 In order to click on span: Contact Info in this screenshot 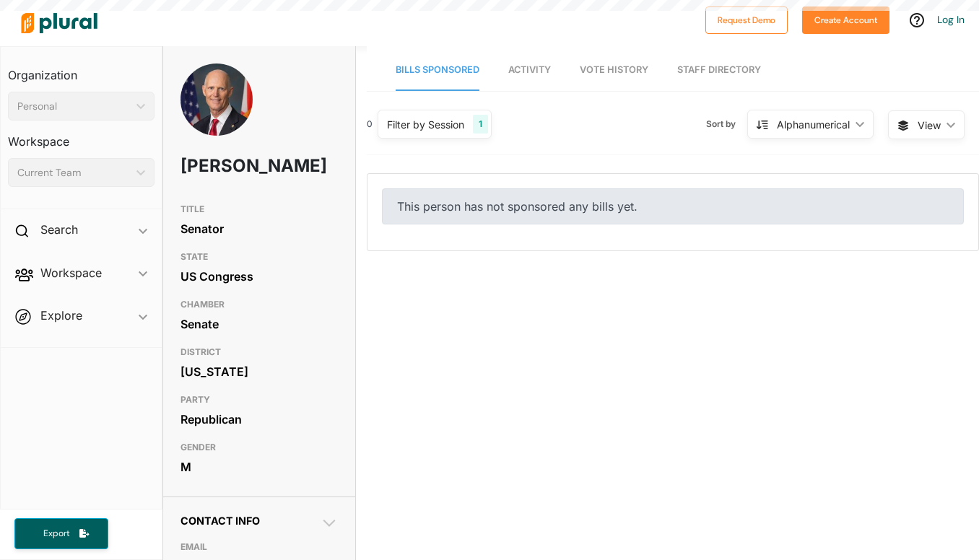, I will do `click(220, 521)`.